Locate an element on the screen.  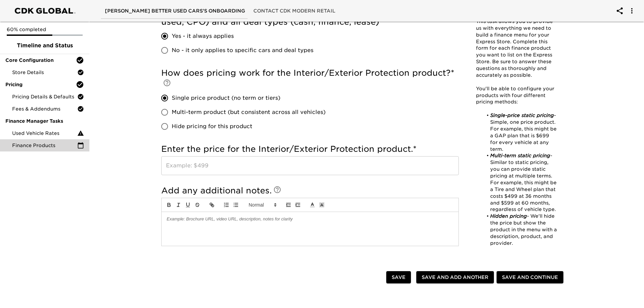
button: Save and Add Another is located at coordinates (455, 277).